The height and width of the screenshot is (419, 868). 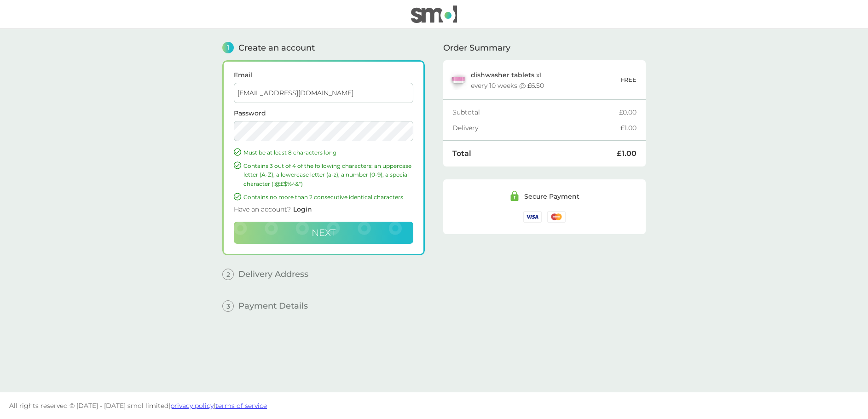 What do you see at coordinates (534, 153) in the screenshot?
I see `div: Total` at bounding box center [534, 153].